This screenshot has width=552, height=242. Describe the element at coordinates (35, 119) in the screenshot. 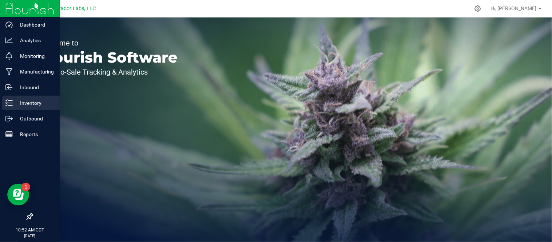

I see `p: Outbound` at that location.